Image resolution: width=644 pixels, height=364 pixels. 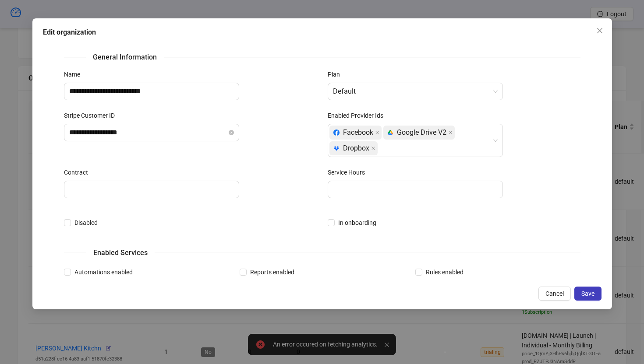 I want to click on div: Facebook, so click(x=353, y=133).